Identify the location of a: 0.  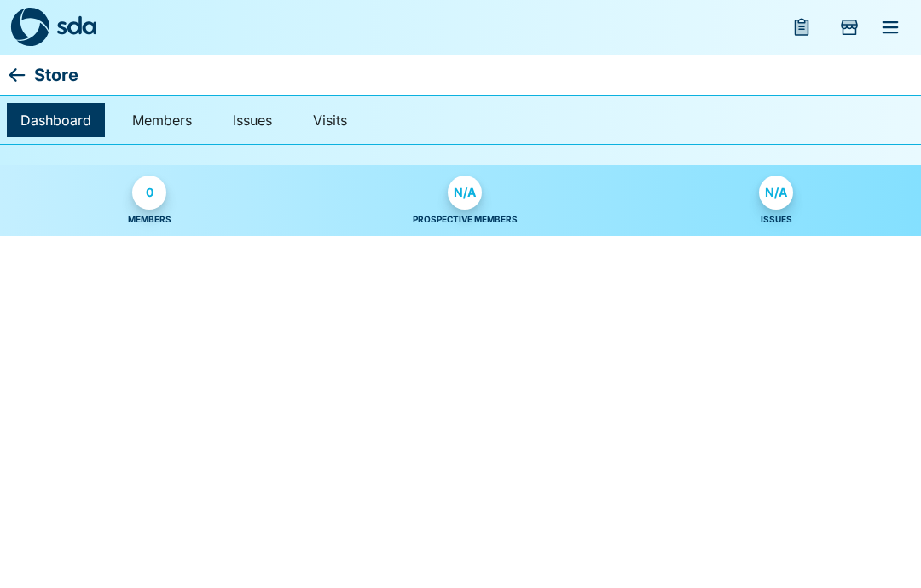
(149, 194).